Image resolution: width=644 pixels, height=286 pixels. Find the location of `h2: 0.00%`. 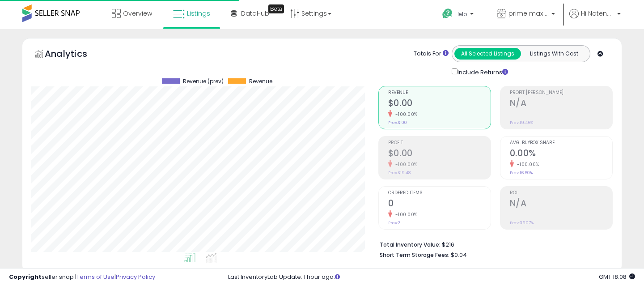

h2: 0.00% is located at coordinates (561, 154).